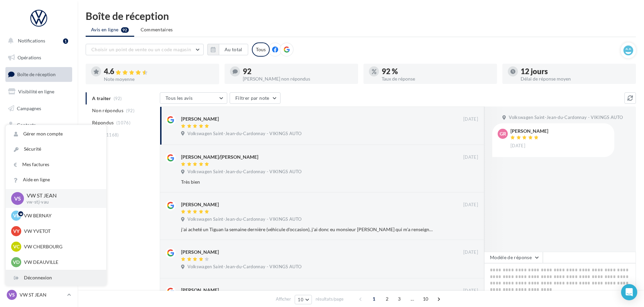 Image resolution: width=644 pixels, height=307 pixels. Describe the element at coordinates (38, 158) in the screenshot. I see `a: Calendrier` at that location.